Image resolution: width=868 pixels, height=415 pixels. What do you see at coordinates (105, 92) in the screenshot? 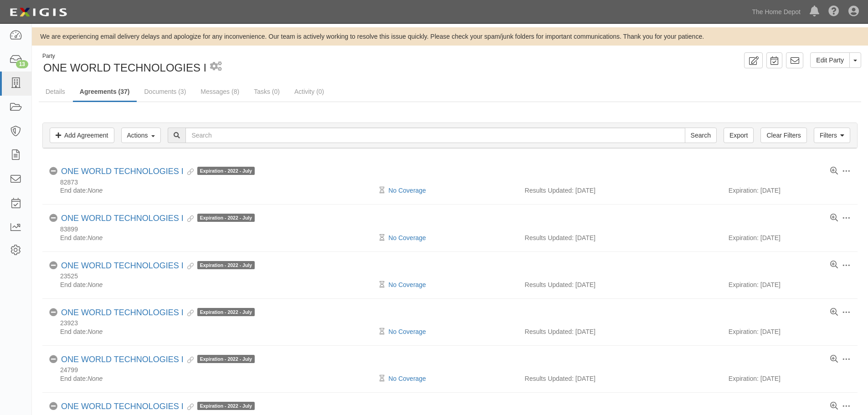
I see `a: Agreements (37)` at bounding box center [105, 92].